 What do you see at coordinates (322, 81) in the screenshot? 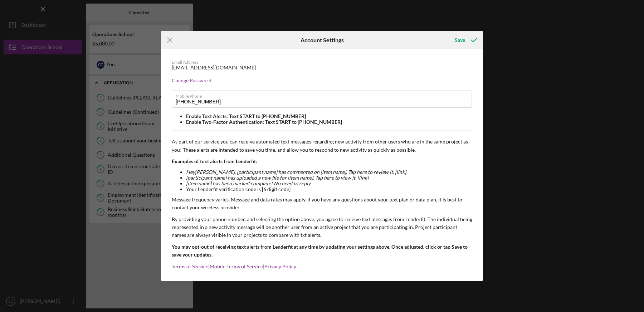
I see `div: Change Password` at bounding box center [322, 81].